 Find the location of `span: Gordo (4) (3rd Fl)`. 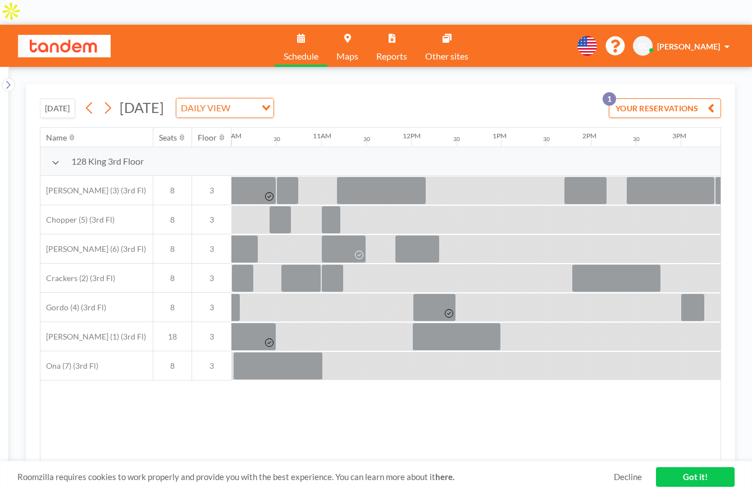

span: Gordo (4) (3rd Fl) is located at coordinates (73, 307).